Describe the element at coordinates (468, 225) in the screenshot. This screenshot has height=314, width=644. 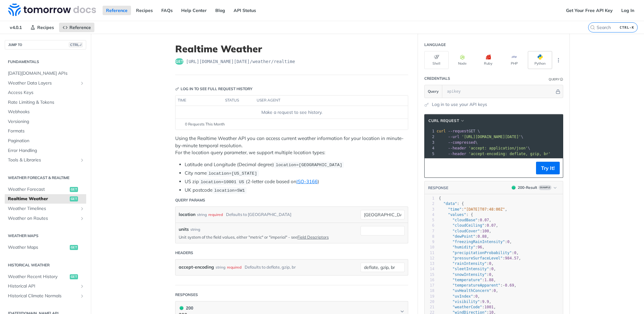
I see `span: "cloudCeiling"` at that location.